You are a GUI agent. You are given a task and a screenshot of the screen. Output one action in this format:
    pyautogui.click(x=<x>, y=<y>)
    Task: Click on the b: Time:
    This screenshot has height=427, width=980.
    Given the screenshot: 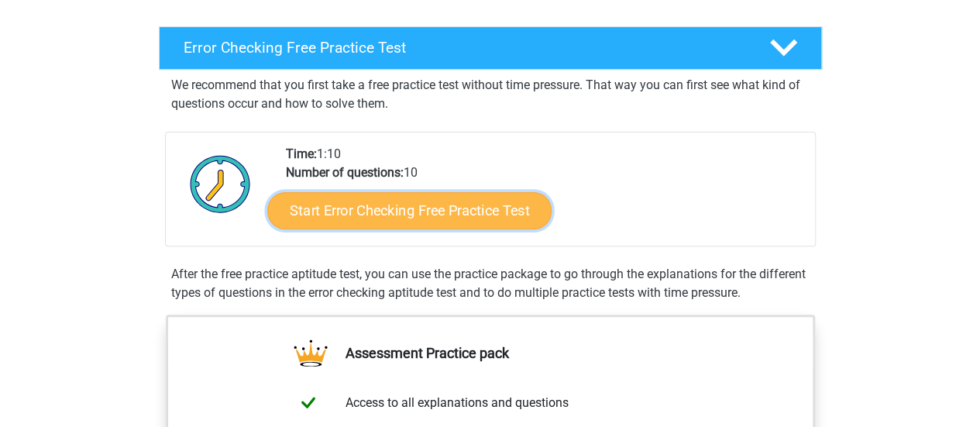 What is the action you would take?
    pyautogui.click(x=302, y=154)
    